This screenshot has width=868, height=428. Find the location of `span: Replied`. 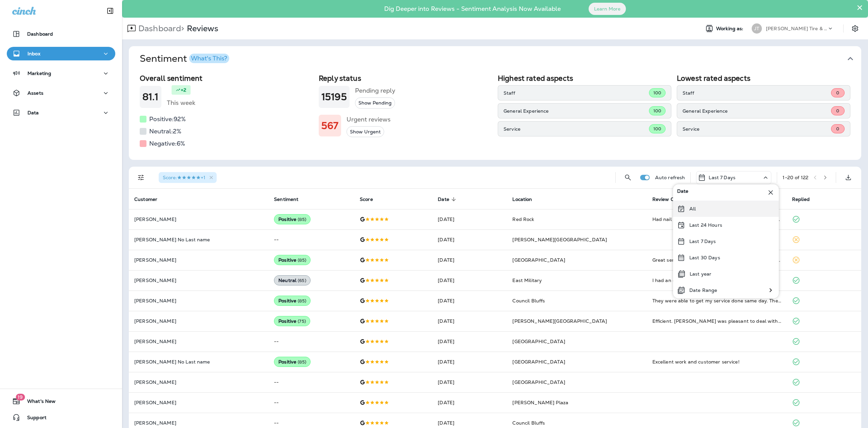

span: Replied is located at coordinates (805, 199).